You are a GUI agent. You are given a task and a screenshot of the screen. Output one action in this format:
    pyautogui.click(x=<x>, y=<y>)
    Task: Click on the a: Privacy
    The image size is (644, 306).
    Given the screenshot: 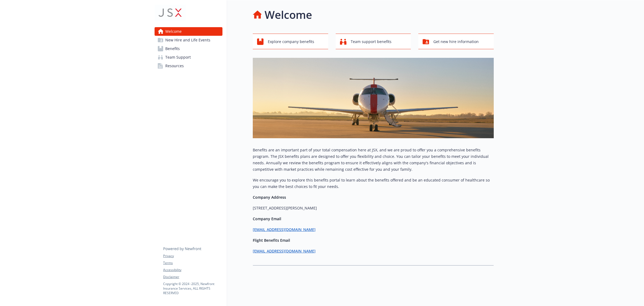 What is the action you would take?
    pyautogui.click(x=192, y=256)
    